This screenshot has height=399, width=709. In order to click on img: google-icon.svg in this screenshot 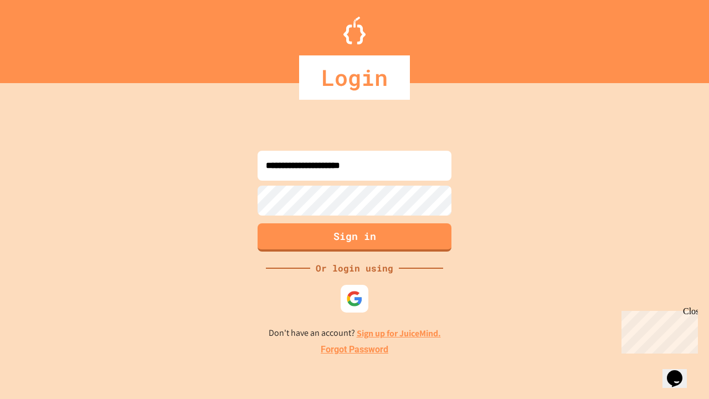, I will do `click(354, 299)`.